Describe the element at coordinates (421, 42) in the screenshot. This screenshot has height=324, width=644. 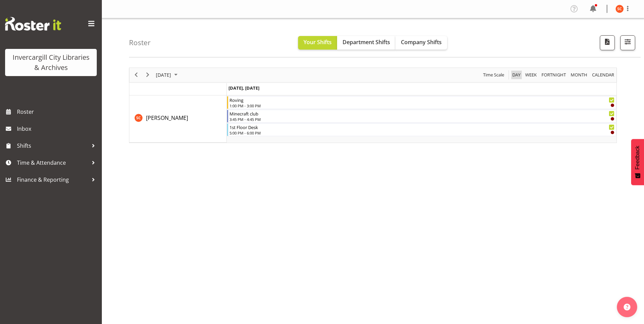
I see `span: Company Shifts` at that location.